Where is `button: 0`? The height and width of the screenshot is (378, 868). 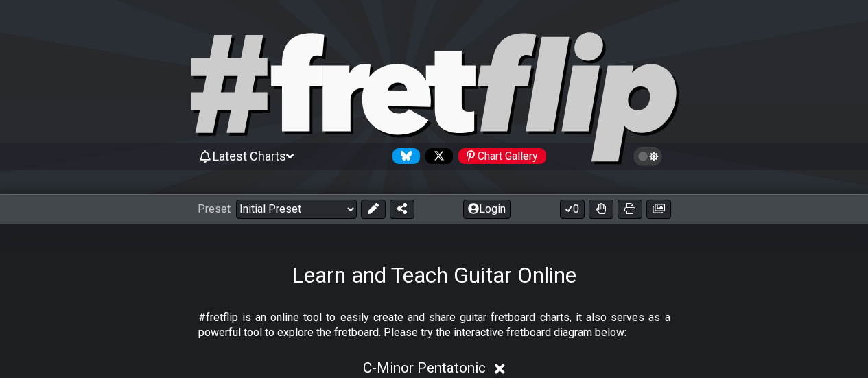
button: 0 is located at coordinates (572, 209).